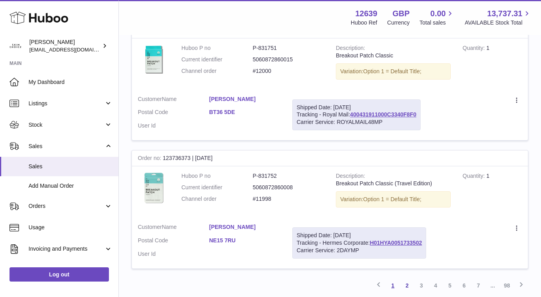  I want to click on span: My Dashboard, so click(70, 82).